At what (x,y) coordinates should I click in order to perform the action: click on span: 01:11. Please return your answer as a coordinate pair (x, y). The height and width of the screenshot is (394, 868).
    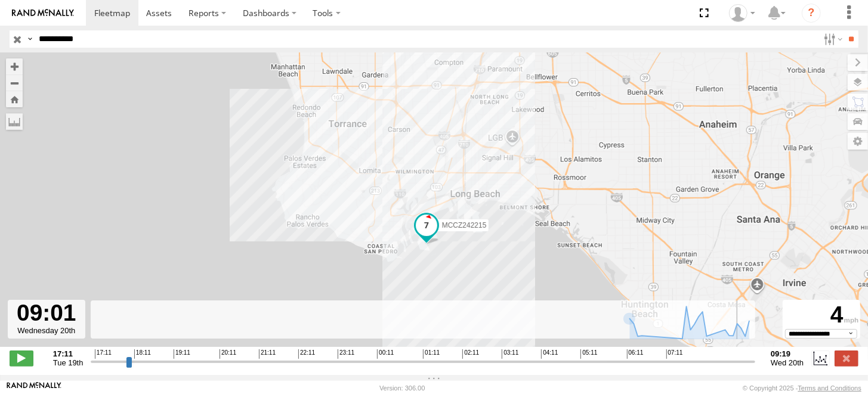
    Looking at the image, I should click on (432, 355).